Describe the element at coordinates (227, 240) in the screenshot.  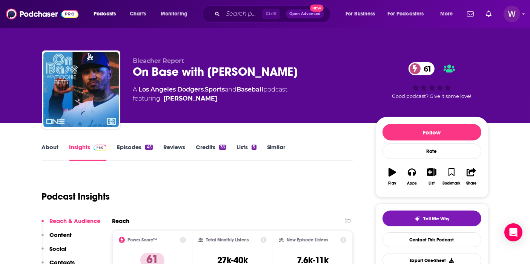
I see `h2: Total Monthly Listens` at that location.